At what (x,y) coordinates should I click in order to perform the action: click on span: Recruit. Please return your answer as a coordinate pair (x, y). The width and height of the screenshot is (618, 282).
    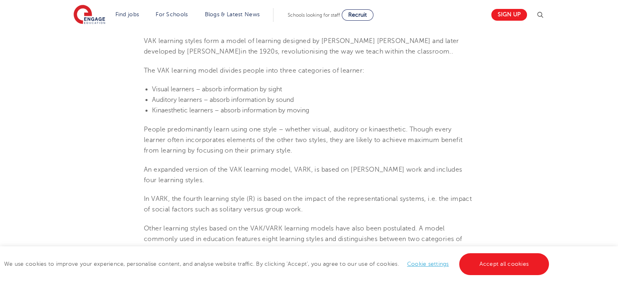
    Looking at the image, I should click on (358, 15).